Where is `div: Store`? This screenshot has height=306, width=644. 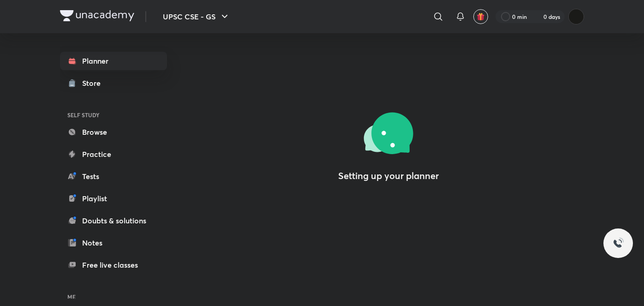
div: Store is located at coordinates (94, 83).